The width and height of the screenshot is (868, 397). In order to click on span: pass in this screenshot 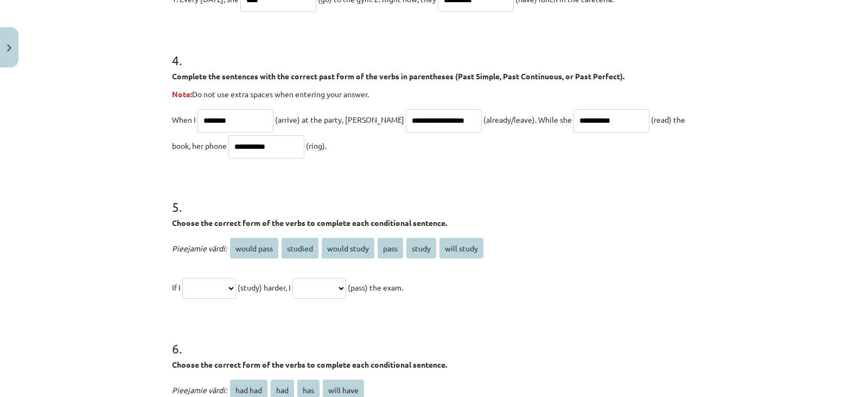, I will do `click(390, 249)`.